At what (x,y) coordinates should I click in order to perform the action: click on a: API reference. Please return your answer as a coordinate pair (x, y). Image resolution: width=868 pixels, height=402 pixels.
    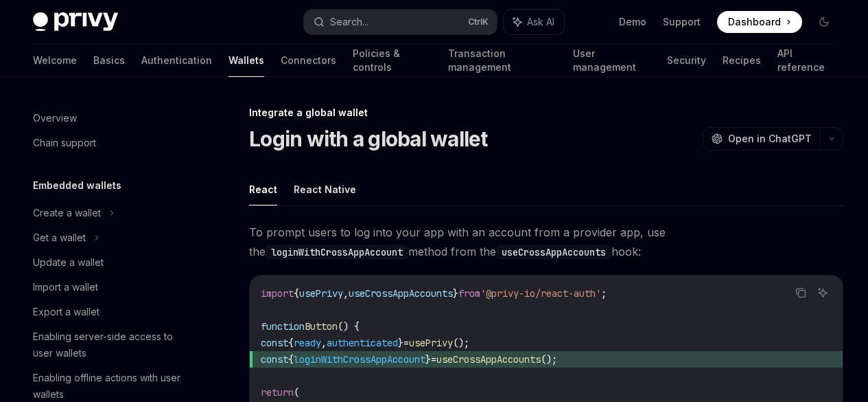
    Looking at the image, I should click on (807, 61).